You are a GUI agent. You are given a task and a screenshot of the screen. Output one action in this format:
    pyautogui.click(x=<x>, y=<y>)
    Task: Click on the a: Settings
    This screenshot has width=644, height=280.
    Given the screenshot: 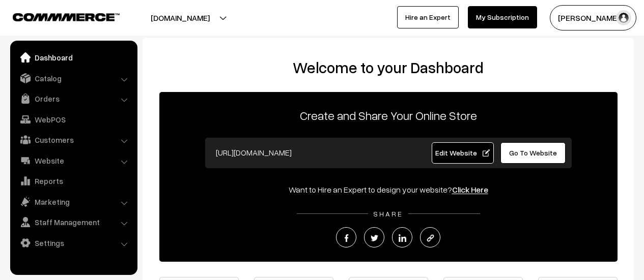 What is the action you would take?
    pyautogui.click(x=73, y=243)
    